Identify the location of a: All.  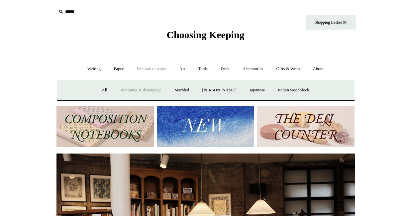
(104, 90).